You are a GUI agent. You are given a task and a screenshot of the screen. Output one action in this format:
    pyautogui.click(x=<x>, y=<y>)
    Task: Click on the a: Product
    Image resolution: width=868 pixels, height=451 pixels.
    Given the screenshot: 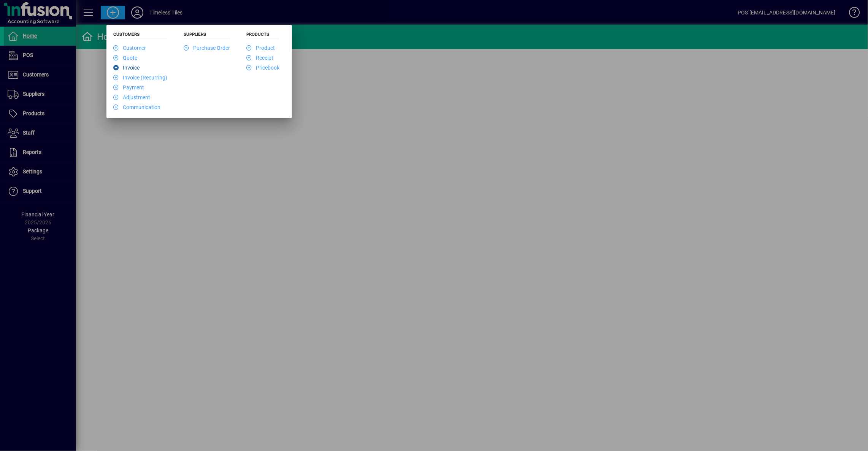 What is the action you would take?
    pyautogui.click(x=261, y=48)
    